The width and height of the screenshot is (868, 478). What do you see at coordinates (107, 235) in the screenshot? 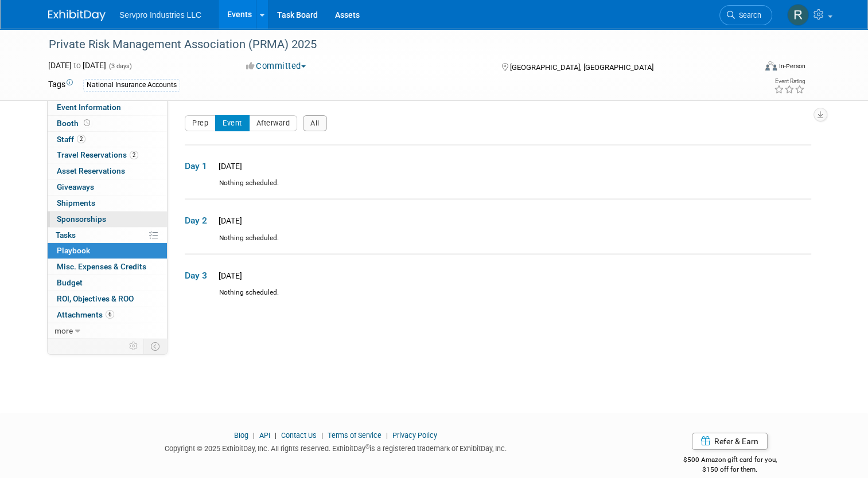
I see `a: Tasks` at bounding box center [107, 235].